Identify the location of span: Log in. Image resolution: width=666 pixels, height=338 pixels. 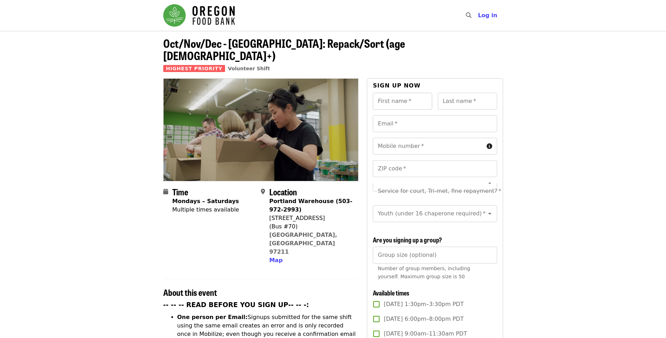
(488, 15).